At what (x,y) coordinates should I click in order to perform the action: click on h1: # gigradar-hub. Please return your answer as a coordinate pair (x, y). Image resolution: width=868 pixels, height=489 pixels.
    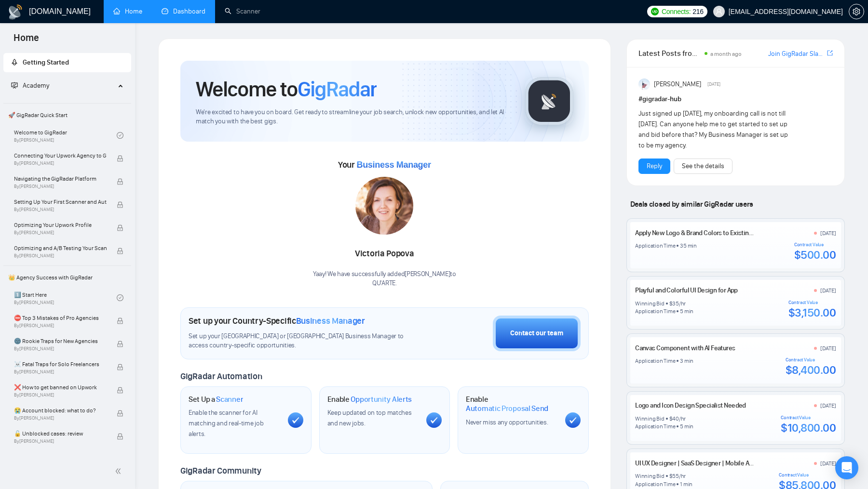
    Looking at the image, I should click on (735, 100).